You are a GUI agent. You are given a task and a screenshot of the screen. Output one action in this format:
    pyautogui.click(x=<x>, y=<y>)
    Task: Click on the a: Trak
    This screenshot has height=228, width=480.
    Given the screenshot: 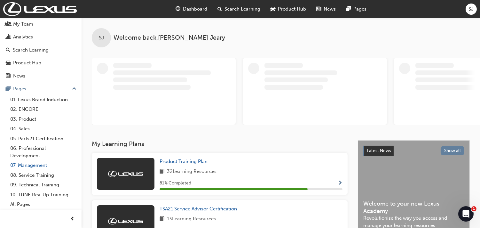 What is the action you would take?
    pyautogui.click(x=40, y=9)
    